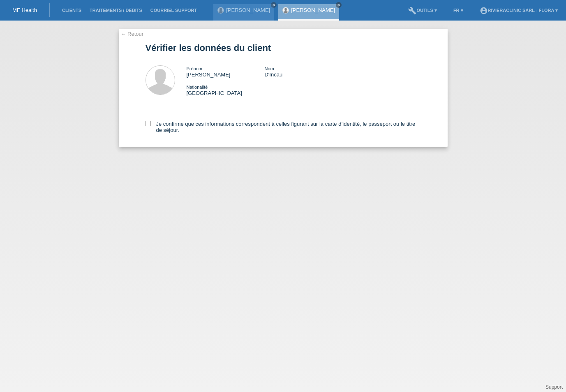 The image size is (566, 392). I want to click on a: Traitements / débits, so click(116, 10).